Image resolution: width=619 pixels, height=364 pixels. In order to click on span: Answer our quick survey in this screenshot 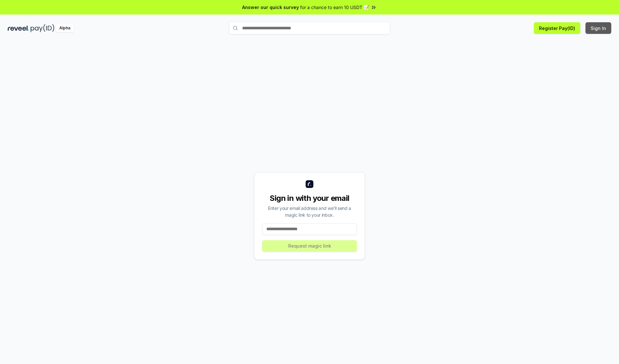, I will do `click(271, 7)`.